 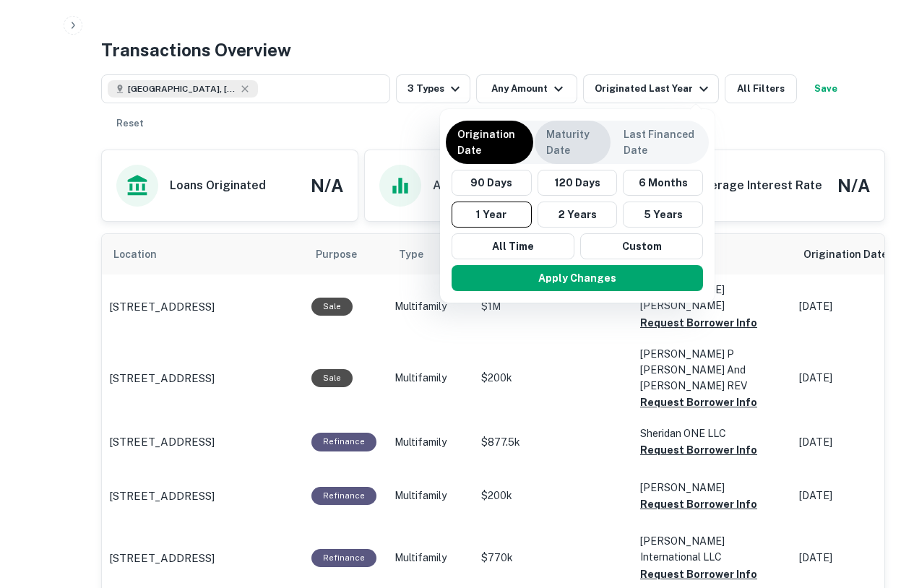 What do you see at coordinates (577, 183) in the screenshot?
I see `button: 120 Days` at bounding box center [577, 183].